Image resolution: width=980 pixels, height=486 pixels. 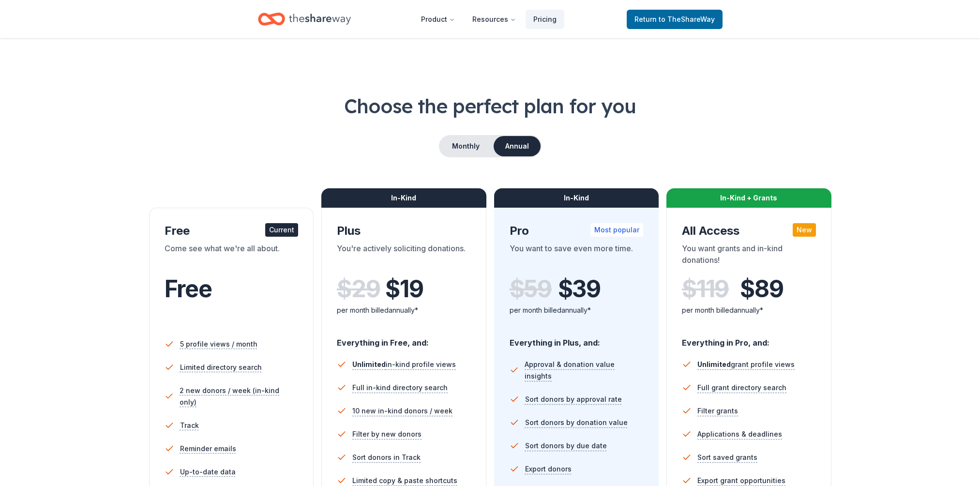 What do you see at coordinates (404, 339) in the screenshot?
I see `div: Everything in Free, and:` at bounding box center [404, 339].